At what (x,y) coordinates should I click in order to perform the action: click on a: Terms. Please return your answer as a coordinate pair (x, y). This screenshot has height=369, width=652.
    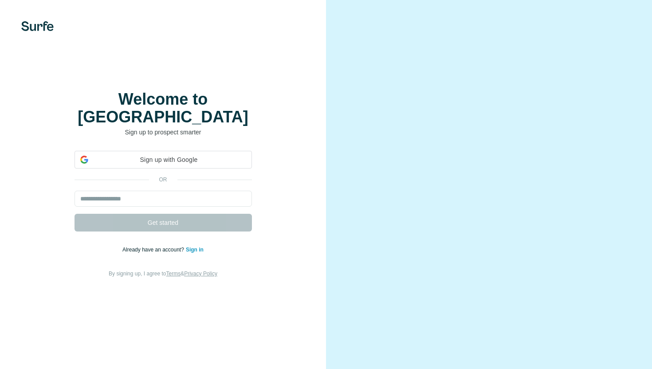
    Looking at the image, I should click on (173, 274).